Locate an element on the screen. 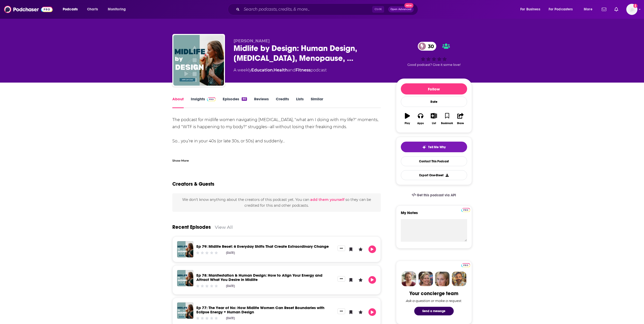 The height and width of the screenshot is (324, 644). input: Search podcasts, credits, & more... is located at coordinates (307, 9).